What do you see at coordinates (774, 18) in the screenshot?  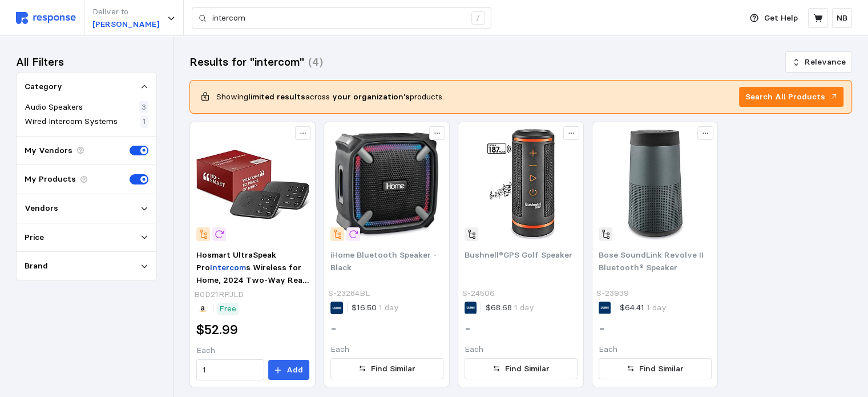 I see `button: Get Help` at bounding box center [774, 18].